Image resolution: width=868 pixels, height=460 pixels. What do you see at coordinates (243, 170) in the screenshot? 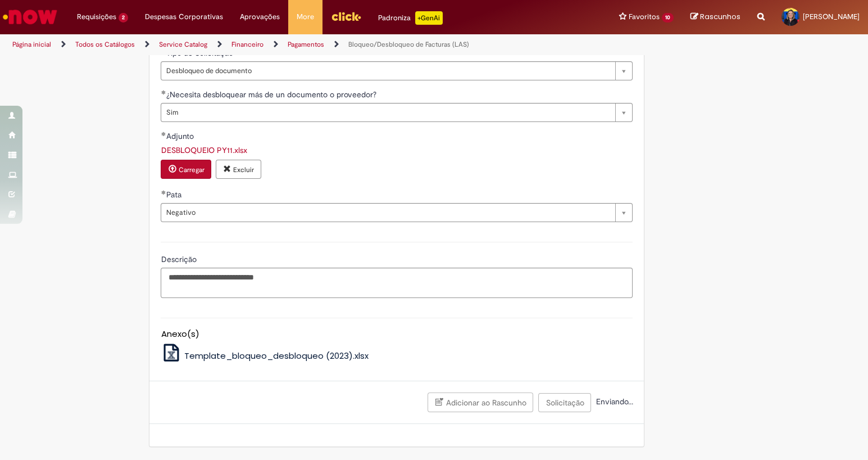
I see `small: Excluir` at bounding box center [243, 170].